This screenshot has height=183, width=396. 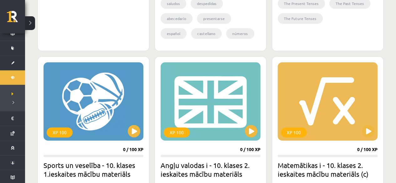 I want to click on li: castellano, so click(x=206, y=33).